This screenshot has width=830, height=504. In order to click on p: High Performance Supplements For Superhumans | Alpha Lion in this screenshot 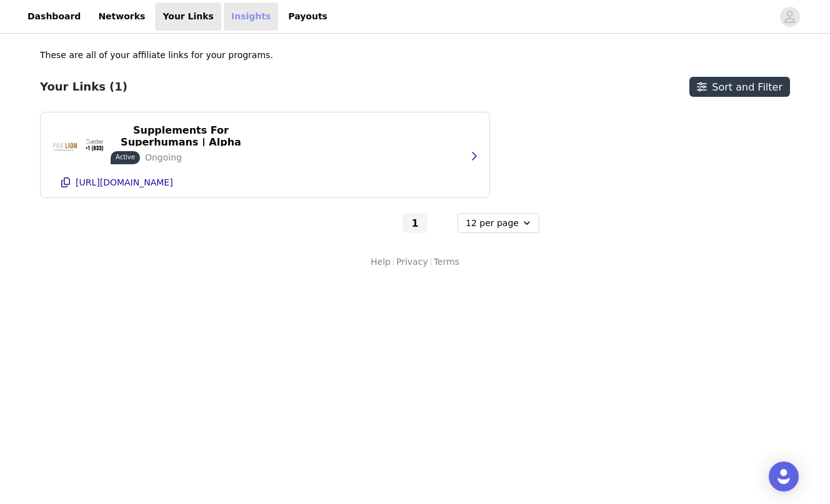, I will do `click(181, 136)`.